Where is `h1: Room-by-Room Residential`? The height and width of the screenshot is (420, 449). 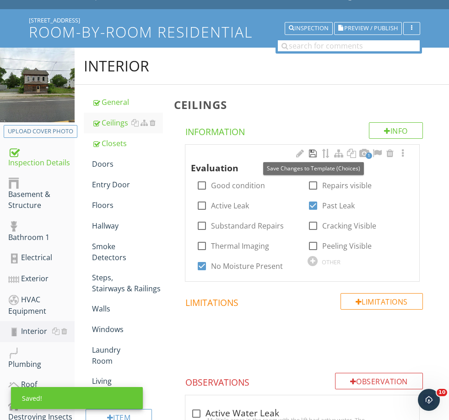
h1: Room-by-Room Residential is located at coordinates (224, 32).